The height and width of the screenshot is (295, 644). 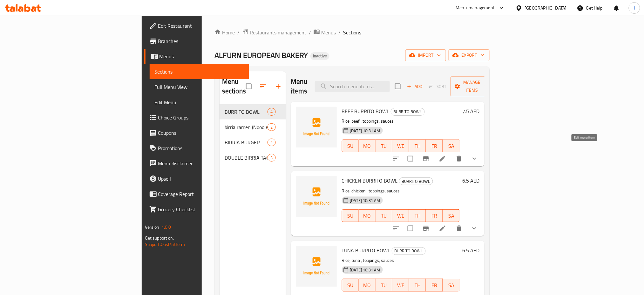 What do you see at coordinates (199, 71) in the screenshot?
I see `span: Sections` at bounding box center [199, 71].